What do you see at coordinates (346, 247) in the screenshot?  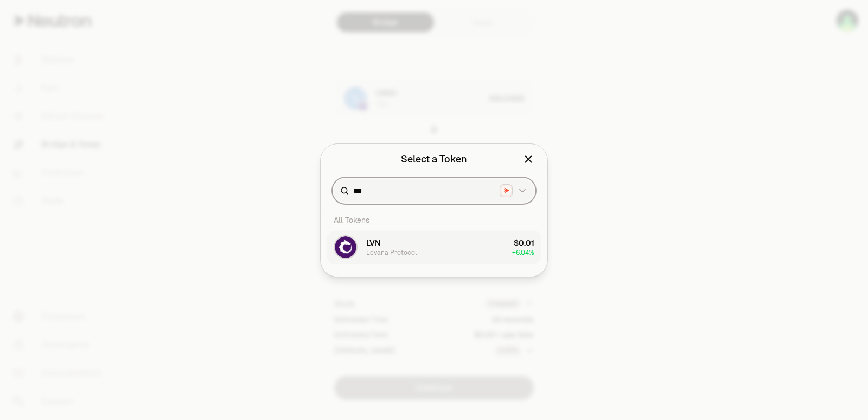 I see `img: LVN Logo` at bounding box center [346, 247].